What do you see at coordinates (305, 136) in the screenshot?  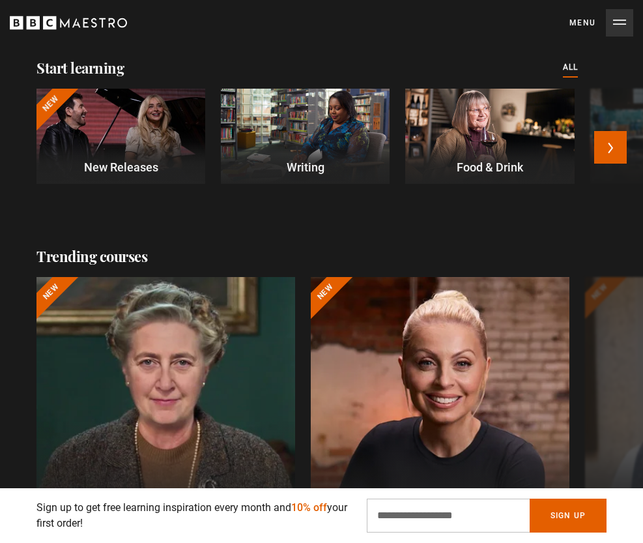 I see `a: Writing` at bounding box center [305, 136].